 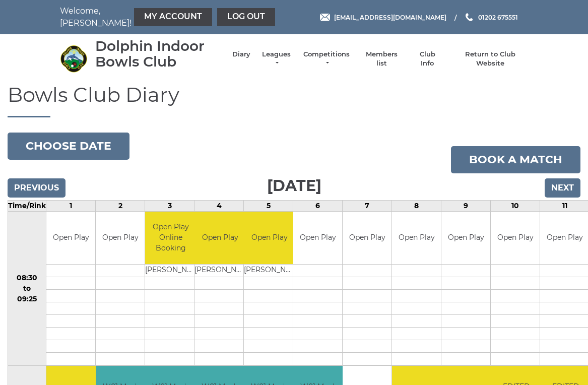 I want to click on div: Dolphin Indoor Bowls Club, so click(x=158, y=54).